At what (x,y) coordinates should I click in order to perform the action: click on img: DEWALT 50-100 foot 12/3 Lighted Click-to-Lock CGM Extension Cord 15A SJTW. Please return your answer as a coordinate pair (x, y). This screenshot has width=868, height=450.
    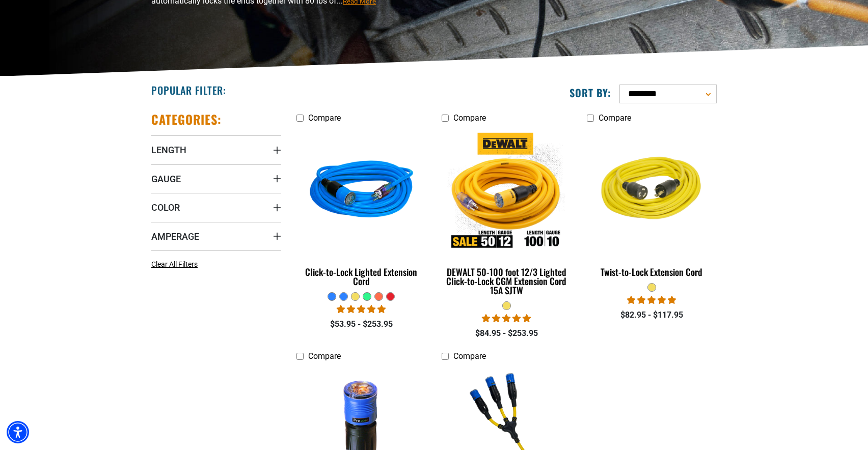
    Looking at the image, I should click on (506, 192).